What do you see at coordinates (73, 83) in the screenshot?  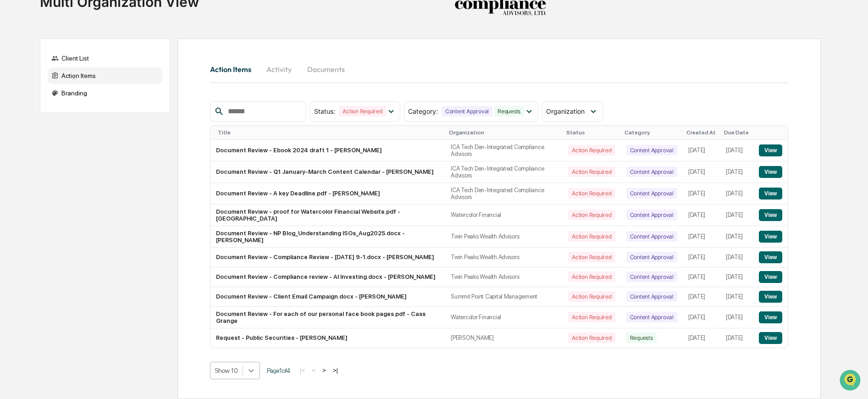 I see `div: We're available if you need us!` at bounding box center [73, 83].